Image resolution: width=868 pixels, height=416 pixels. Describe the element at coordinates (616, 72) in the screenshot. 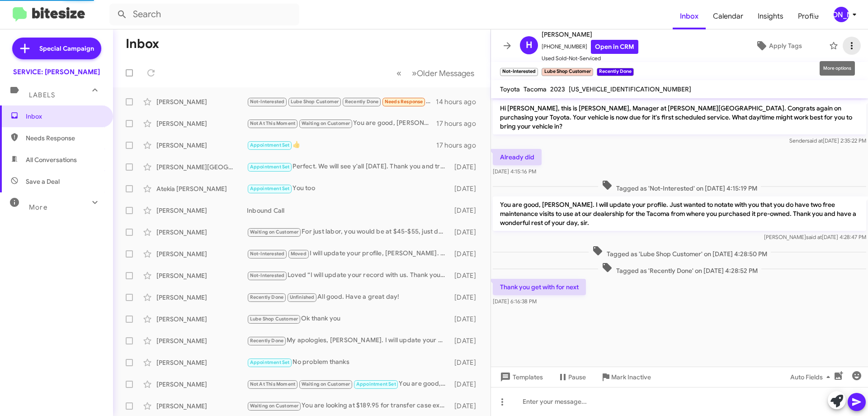

I see `small: Recently Done` at that location.